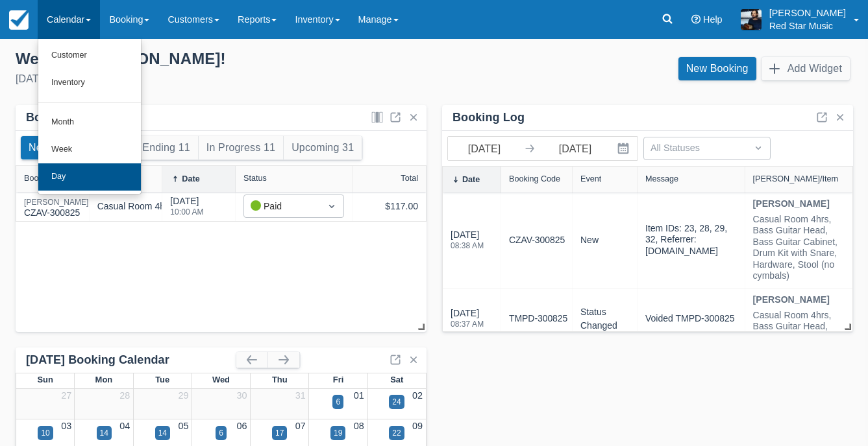  Describe the element at coordinates (535, 179) in the screenshot. I see `div: Booking Code` at that location.